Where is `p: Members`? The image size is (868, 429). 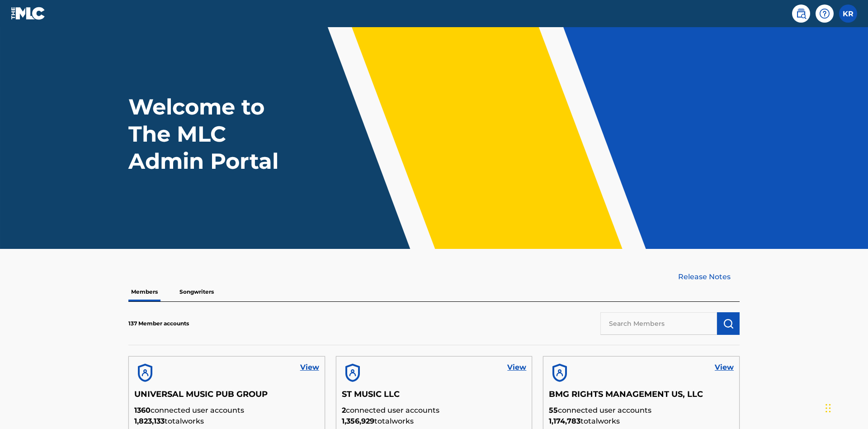 p: Members is located at coordinates (144, 292).